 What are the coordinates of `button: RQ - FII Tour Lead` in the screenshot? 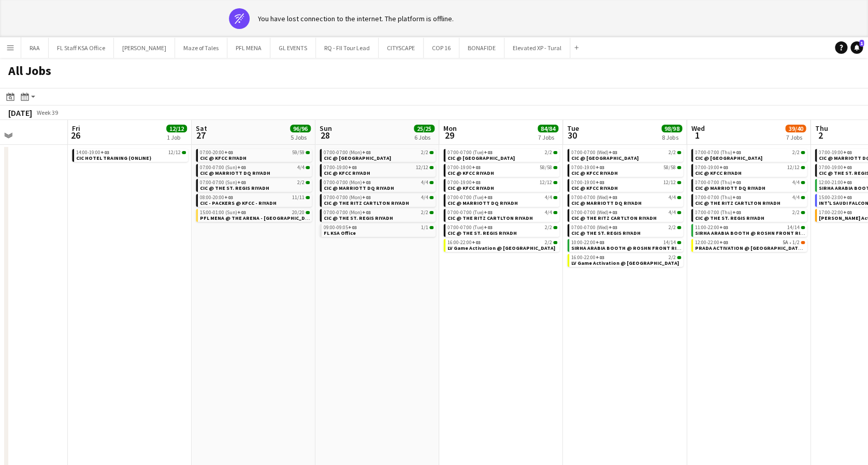 It's located at (347, 48).